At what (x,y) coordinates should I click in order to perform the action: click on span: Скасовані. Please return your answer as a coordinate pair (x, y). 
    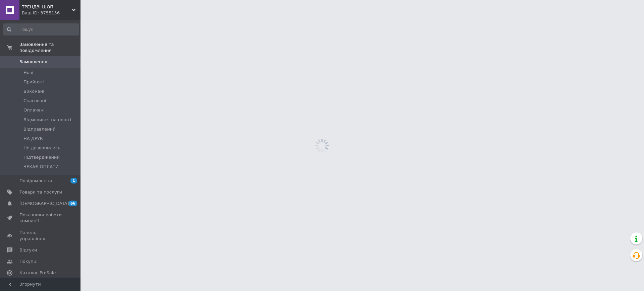
    Looking at the image, I should click on (35, 101).